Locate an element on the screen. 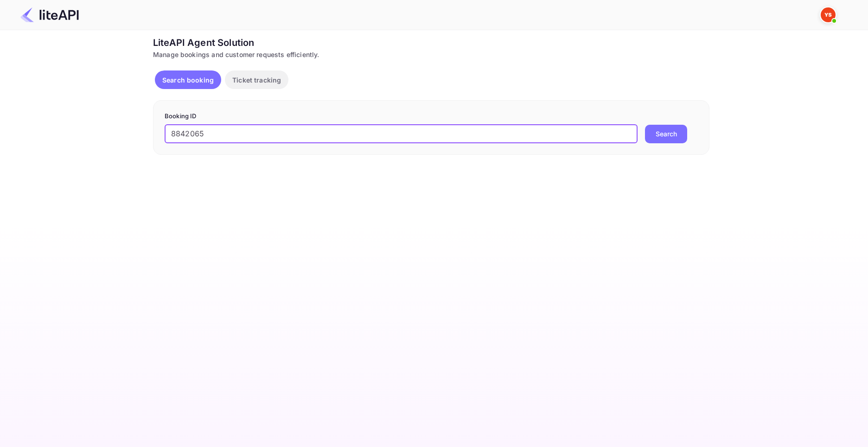  img: LiteAPI Logo is located at coordinates (50, 15).